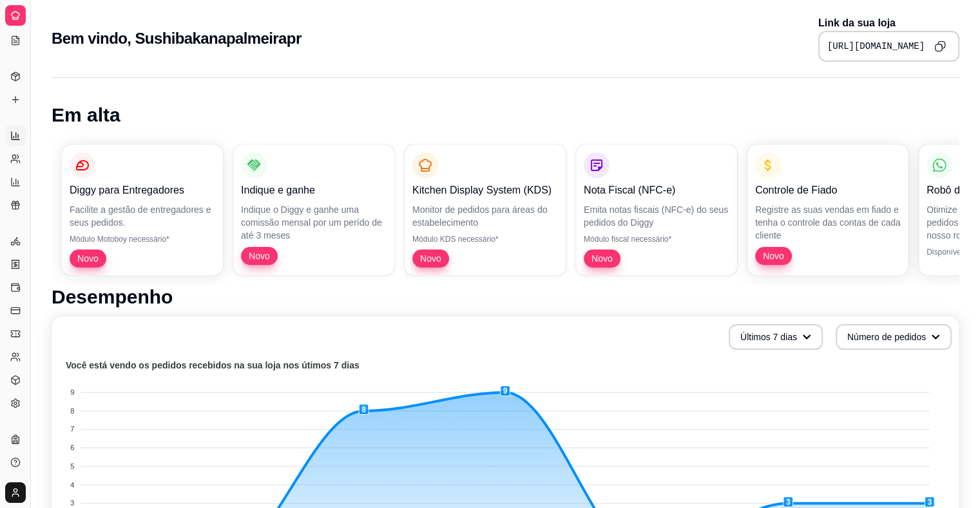 Image resolution: width=980 pixels, height=508 pixels. Describe the element at coordinates (893, 337) in the screenshot. I see `button: Número de pedidos` at that location.